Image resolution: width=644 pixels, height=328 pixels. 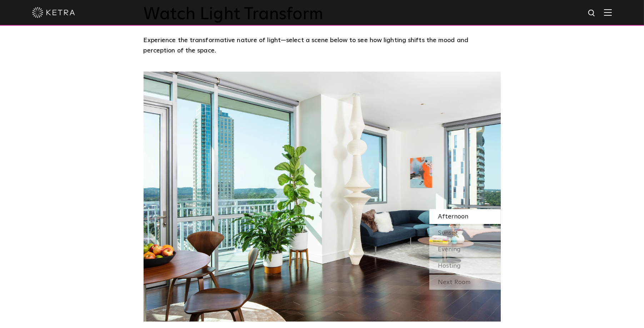 I want to click on img: search icon, so click(x=592, y=13).